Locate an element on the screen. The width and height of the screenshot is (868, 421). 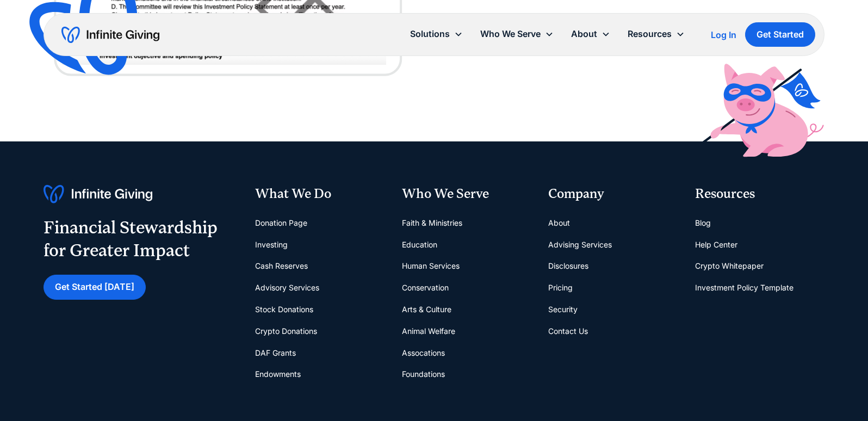
div: Company is located at coordinates (613, 194).